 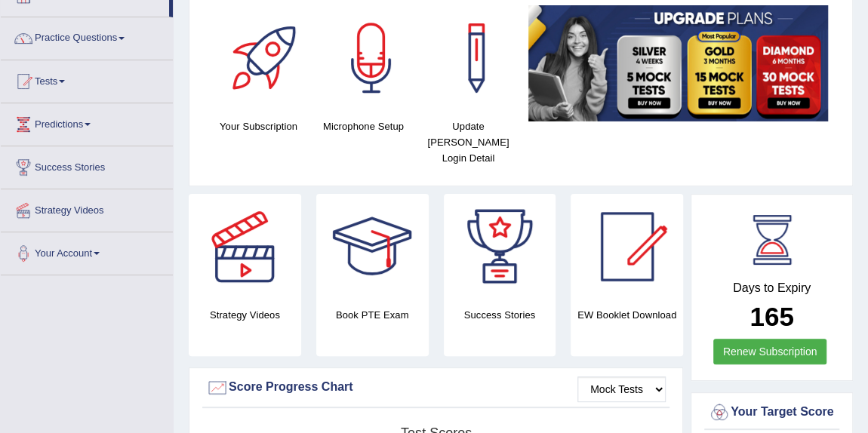 What do you see at coordinates (86, 252) in the screenshot?
I see `a: Your Account` at bounding box center [86, 252].